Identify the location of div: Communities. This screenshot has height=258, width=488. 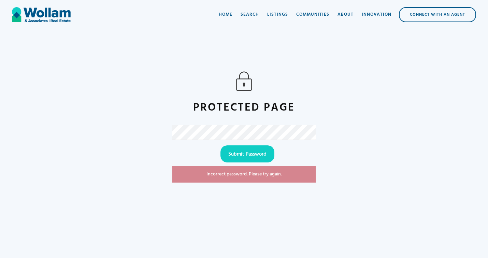
(313, 15).